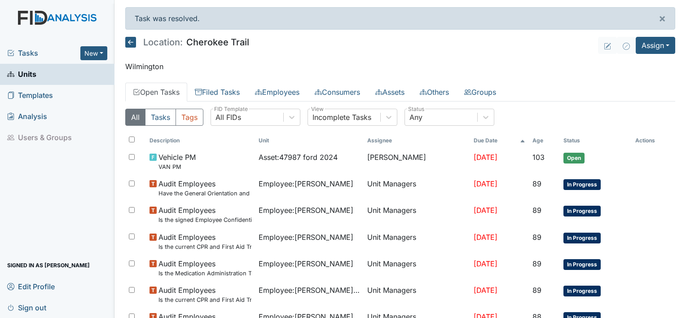 The width and height of the screenshot is (686, 318). What do you see at coordinates (655, 45) in the screenshot?
I see `button: Assign` at bounding box center [655, 45].